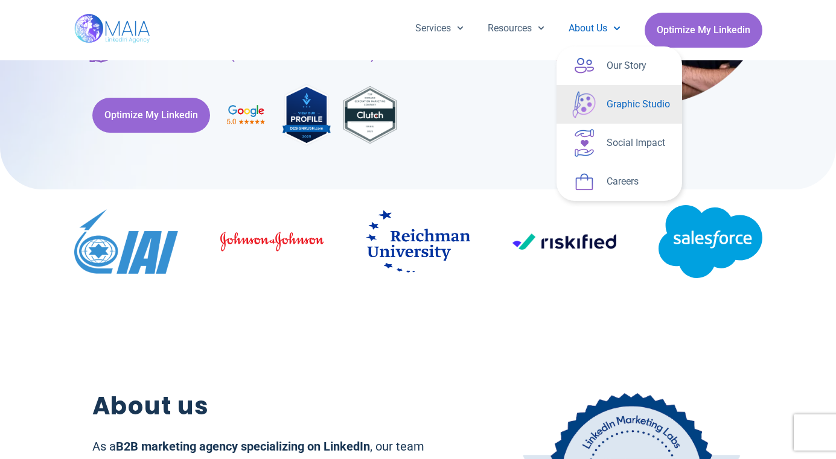 This screenshot has height=459, width=836. I want to click on nav: Menu, so click(518, 28).